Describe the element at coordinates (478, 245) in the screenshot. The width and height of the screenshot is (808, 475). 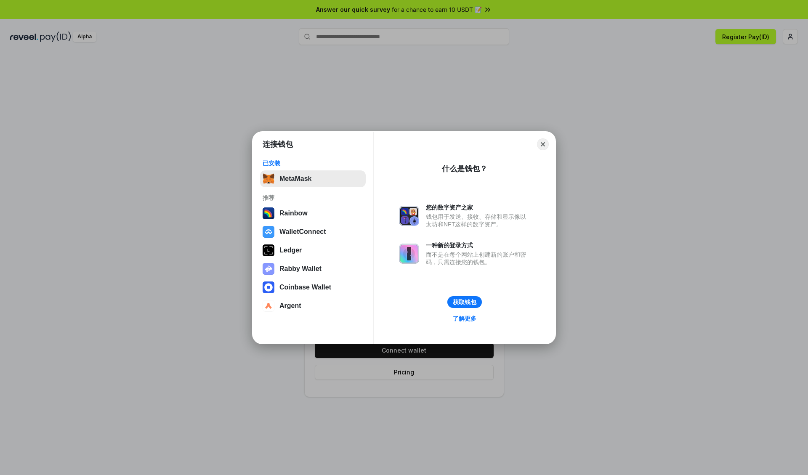
I see `div: 一种新的登录方式` at that location.